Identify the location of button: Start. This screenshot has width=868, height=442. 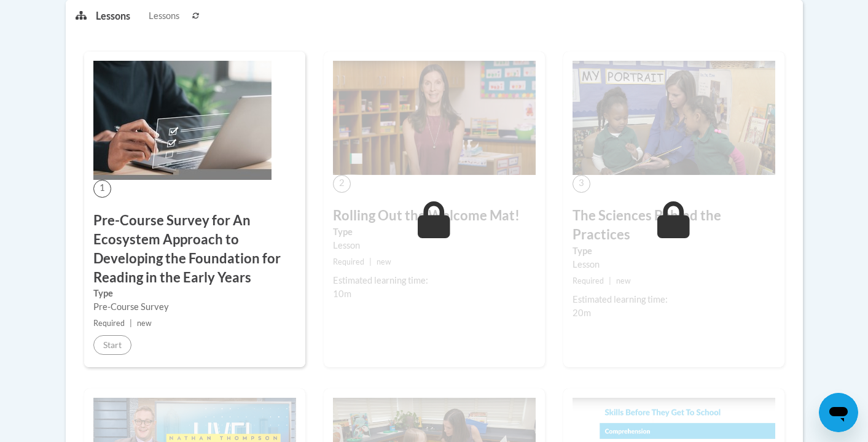
(113, 345).